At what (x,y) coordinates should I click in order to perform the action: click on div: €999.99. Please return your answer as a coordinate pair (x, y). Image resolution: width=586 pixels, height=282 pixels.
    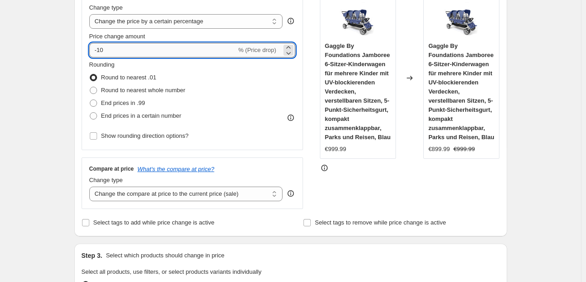
    Looking at the image, I should click on (336, 149).